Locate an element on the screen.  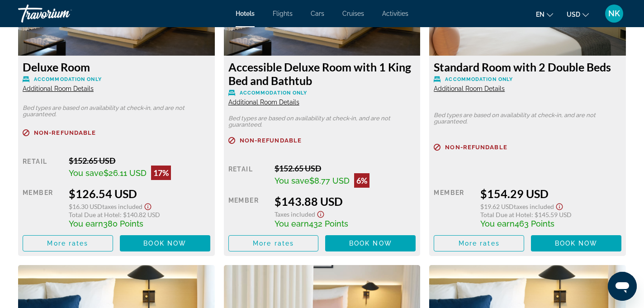
h3: Accessible Deluxe Room with 1 King Bed and Bathtub is located at coordinates (322, 73).